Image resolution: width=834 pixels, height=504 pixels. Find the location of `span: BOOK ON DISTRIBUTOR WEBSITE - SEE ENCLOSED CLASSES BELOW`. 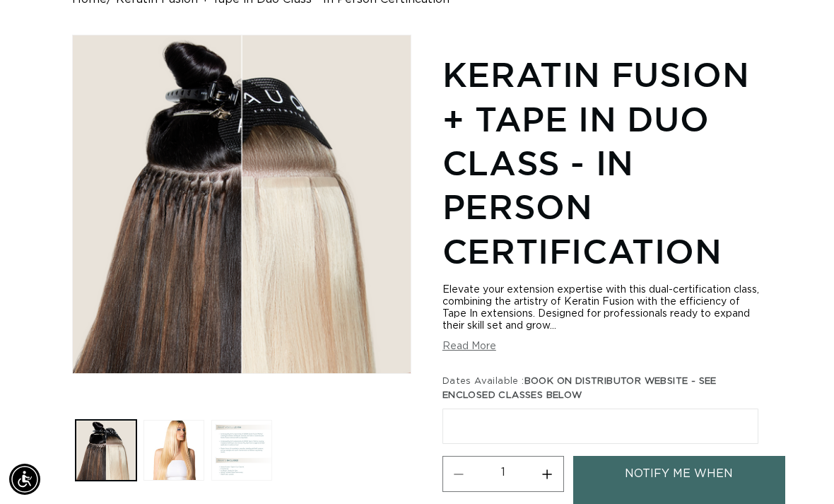

span: BOOK ON DISTRIBUTOR WEBSITE - SEE ENCLOSED CLASSES BELOW is located at coordinates (580, 388).